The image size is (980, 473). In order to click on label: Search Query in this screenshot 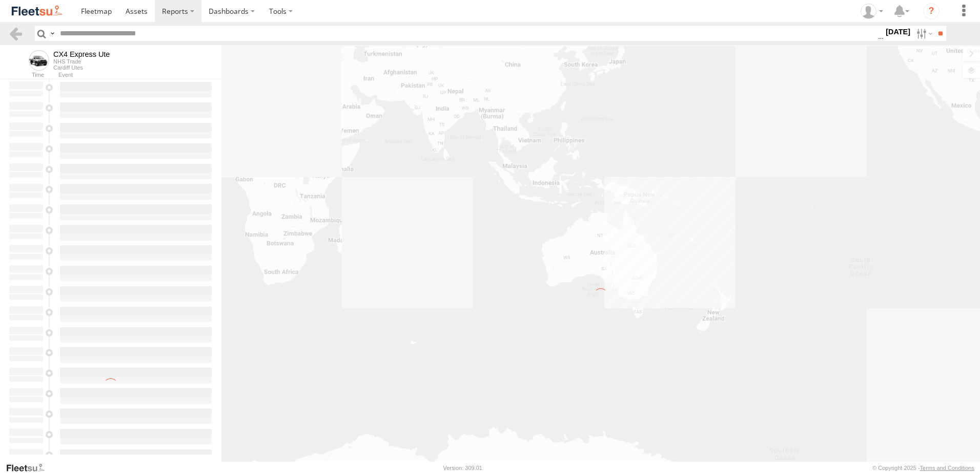, I will do `click(52, 33)`.